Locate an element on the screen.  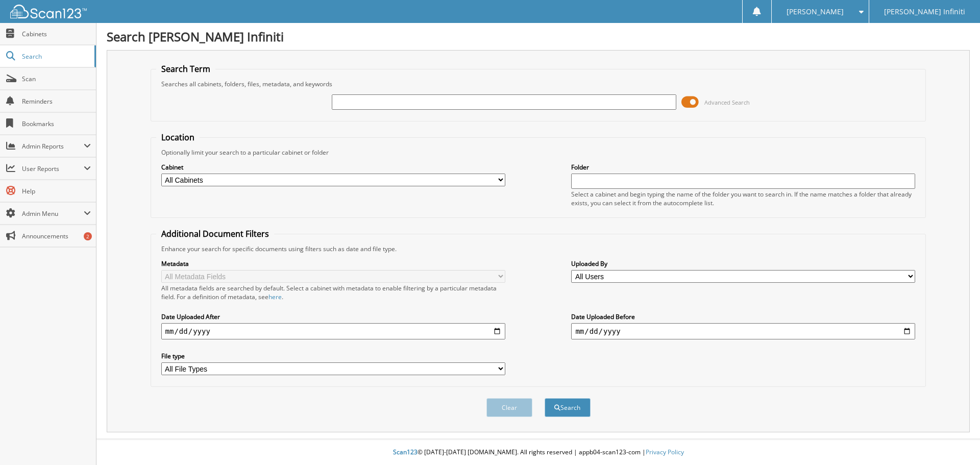
span: Announcements is located at coordinates (56, 236).